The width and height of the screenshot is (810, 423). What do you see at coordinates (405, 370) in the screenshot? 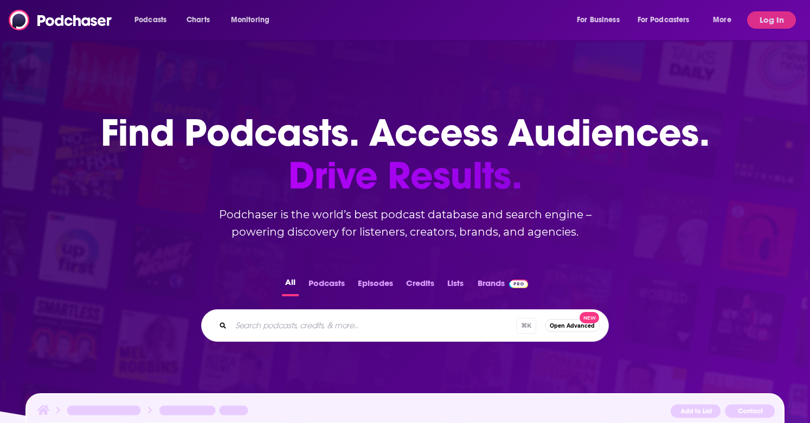
I see `span: podcast sponsors and advertiser tracking` at bounding box center [405, 370].